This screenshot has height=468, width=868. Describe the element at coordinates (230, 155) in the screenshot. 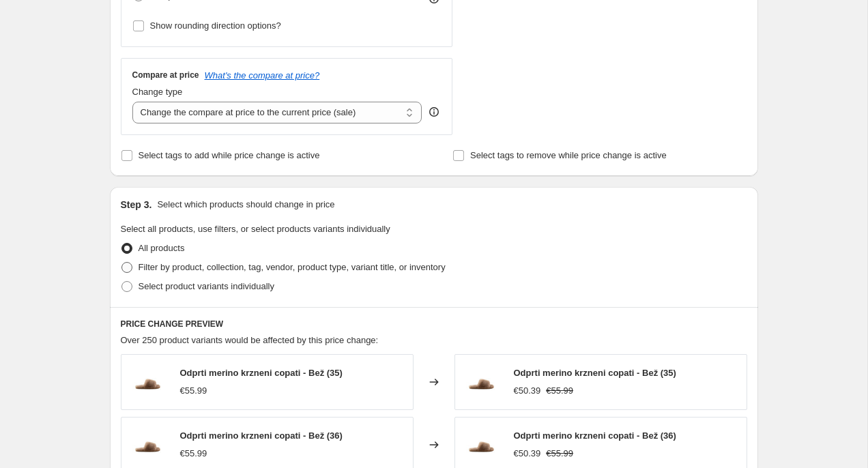

I see `span: Select tags to add while price change is active` at that location.